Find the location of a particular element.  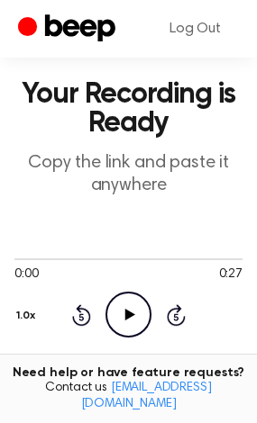

span: 0:27 is located at coordinates (230, 275).